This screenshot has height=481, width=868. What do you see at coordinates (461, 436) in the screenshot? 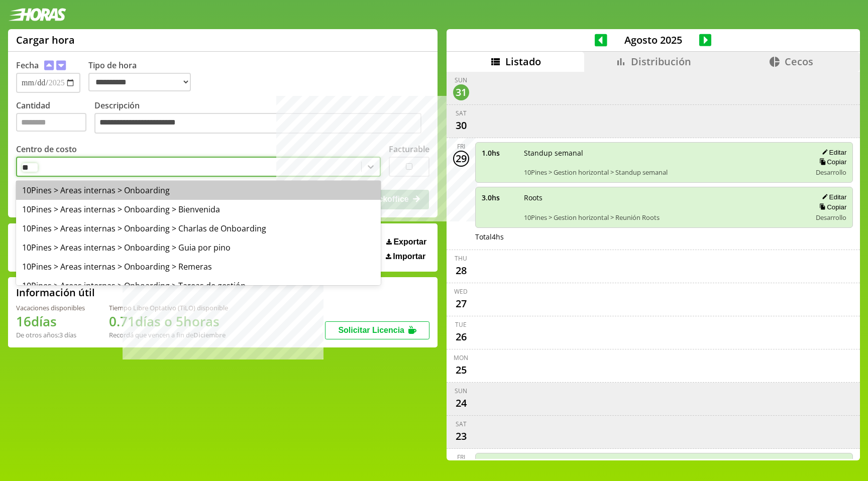
I see `div: 23` at bounding box center [461, 436].